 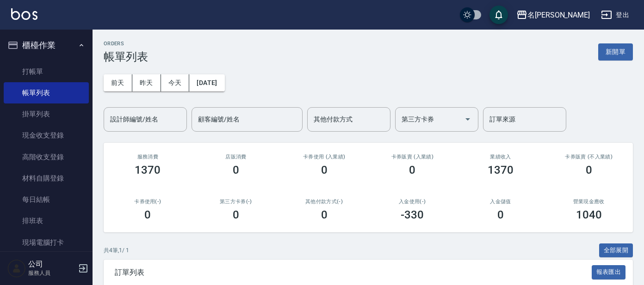 What do you see at coordinates (500, 201) in the screenshot?
I see `h2: 入金儲值` at bounding box center [500, 201].